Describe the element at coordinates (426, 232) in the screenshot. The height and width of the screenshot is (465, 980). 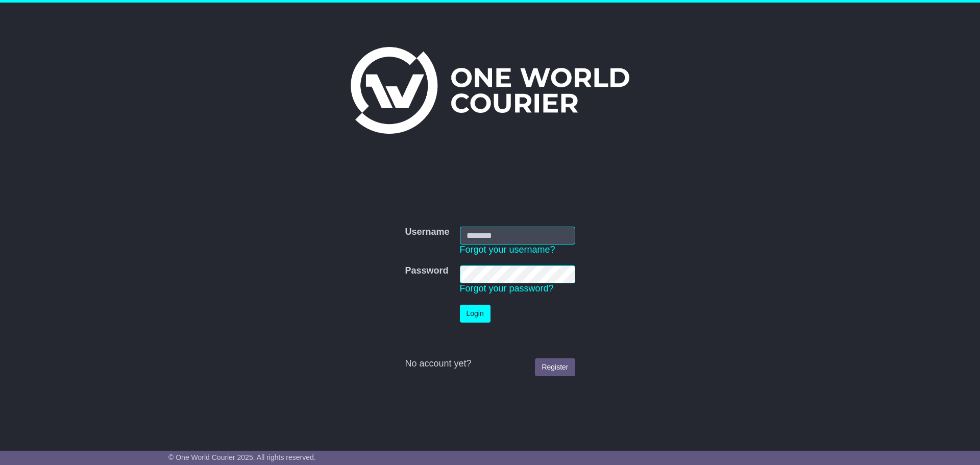
I see `label: Username` at that location.